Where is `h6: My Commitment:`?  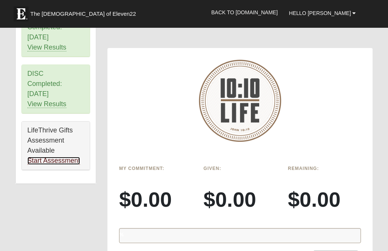
h6: My Commitment: is located at coordinates (155, 168).